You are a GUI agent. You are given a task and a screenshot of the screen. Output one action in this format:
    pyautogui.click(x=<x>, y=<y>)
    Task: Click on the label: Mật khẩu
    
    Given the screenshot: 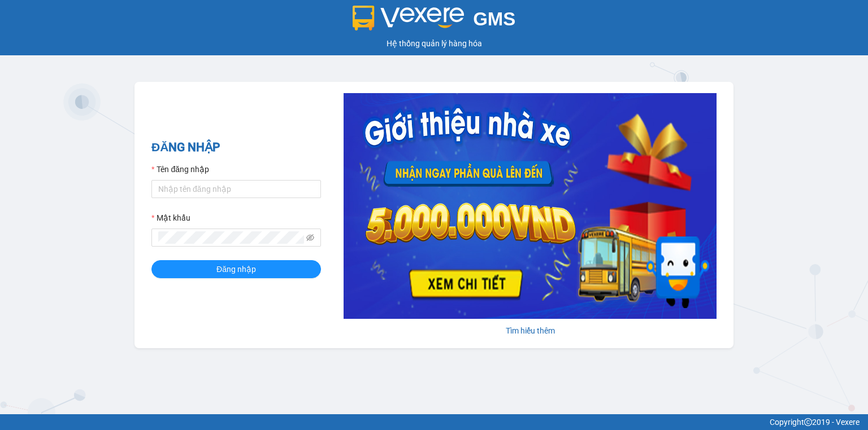 What is the action you would take?
    pyautogui.click(x=171, y=218)
    